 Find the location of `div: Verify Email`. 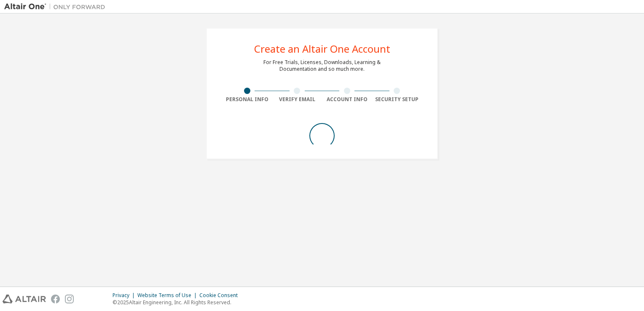

div: Verify Email is located at coordinates (297, 100).